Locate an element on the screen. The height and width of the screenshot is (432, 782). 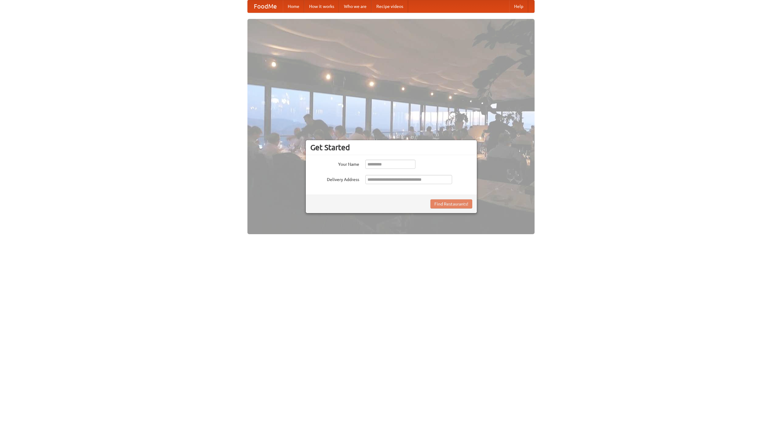
h3: Get Started is located at coordinates (391, 147).